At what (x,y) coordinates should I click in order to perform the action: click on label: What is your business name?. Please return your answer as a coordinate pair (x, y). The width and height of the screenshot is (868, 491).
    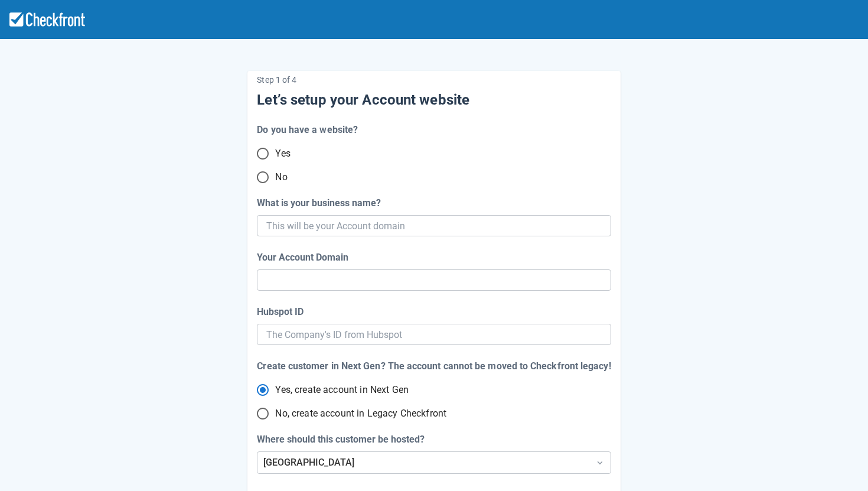
    Looking at the image, I should click on (321, 203).